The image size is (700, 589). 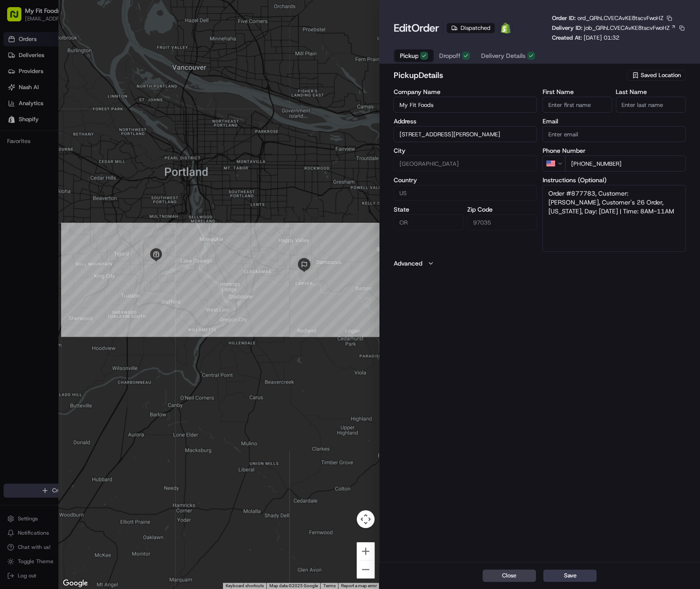 What do you see at coordinates (150, 119) in the screenshot?
I see `button: See all` at bounding box center [150, 119].